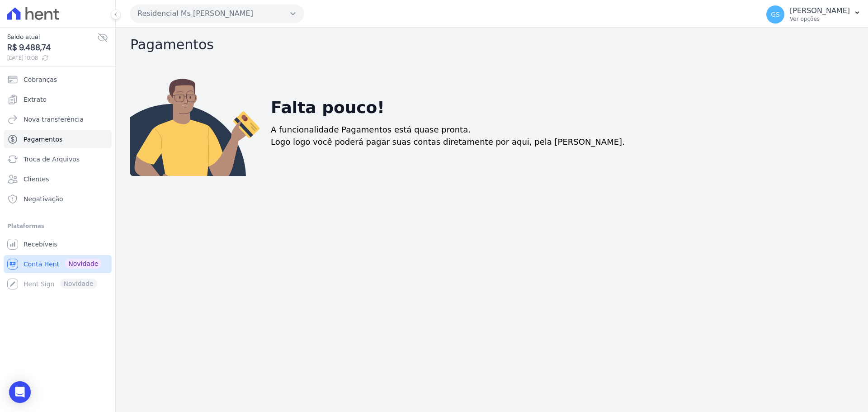  What do you see at coordinates (58, 199) in the screenshot?
I see `a: Negativação` at bounding box center [58, 199].